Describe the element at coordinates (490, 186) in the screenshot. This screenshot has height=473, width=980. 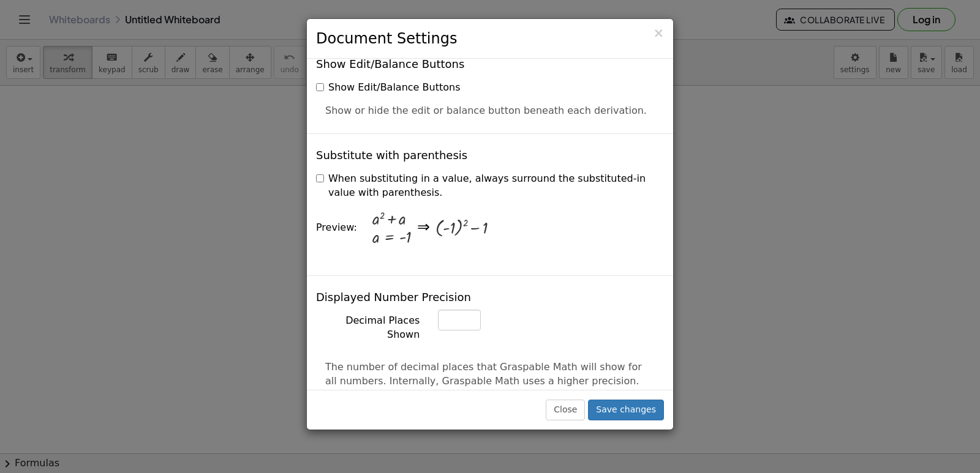
I see `label: When substituting in a value, always surround the substituted-in value with parenthesis.` at that location.